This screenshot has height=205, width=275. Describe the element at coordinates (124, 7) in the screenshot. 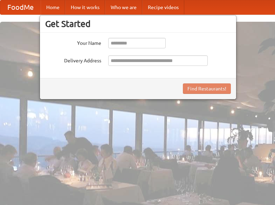

I see `a: Who we are` at that location.